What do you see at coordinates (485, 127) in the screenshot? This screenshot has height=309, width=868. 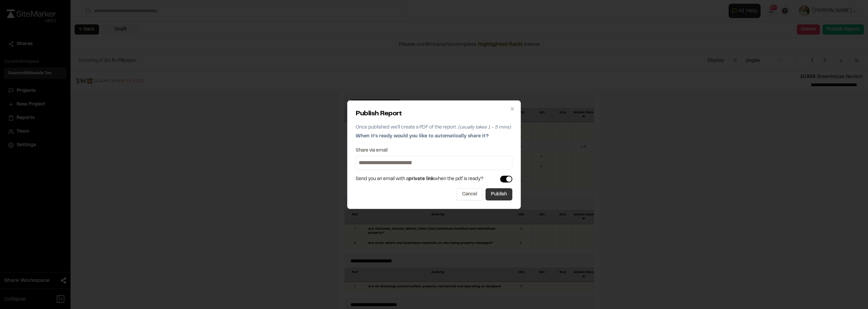 I see `span: (usually takes 1 - 5 mins)` at bounding box center [485, 127].